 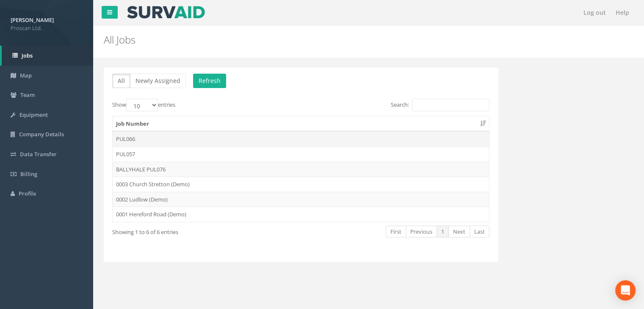 I want to click on td: PUL066, so click(x=300, y=139).